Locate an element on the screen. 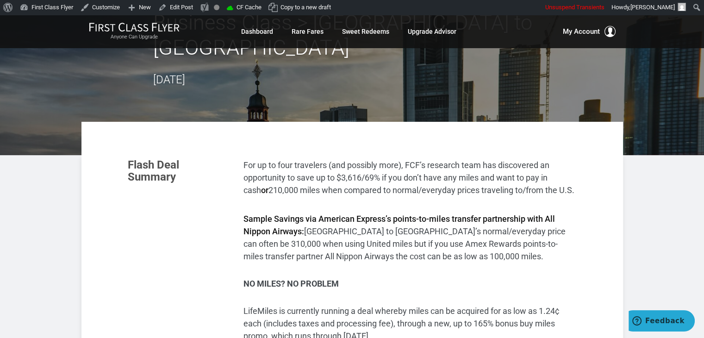 The width and height of the screenshot is (704, 338). h3: NO MILES? NO PROBLEM is located at coordinates (410, 284).